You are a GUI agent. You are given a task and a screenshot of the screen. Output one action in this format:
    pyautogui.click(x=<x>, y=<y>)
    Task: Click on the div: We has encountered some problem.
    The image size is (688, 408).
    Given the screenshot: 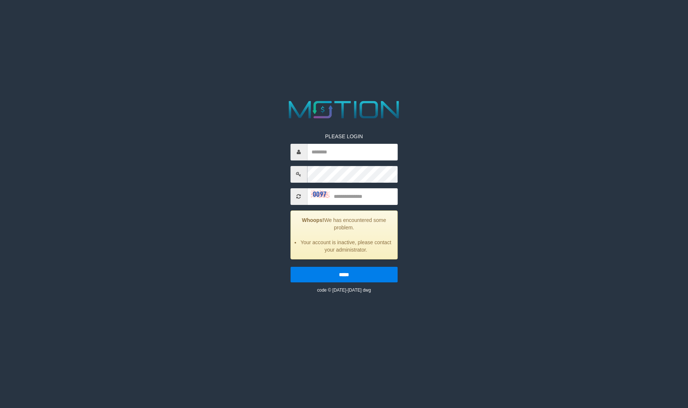 What is the action you would take?
    pyautogui.click(x=344, y=235)
    